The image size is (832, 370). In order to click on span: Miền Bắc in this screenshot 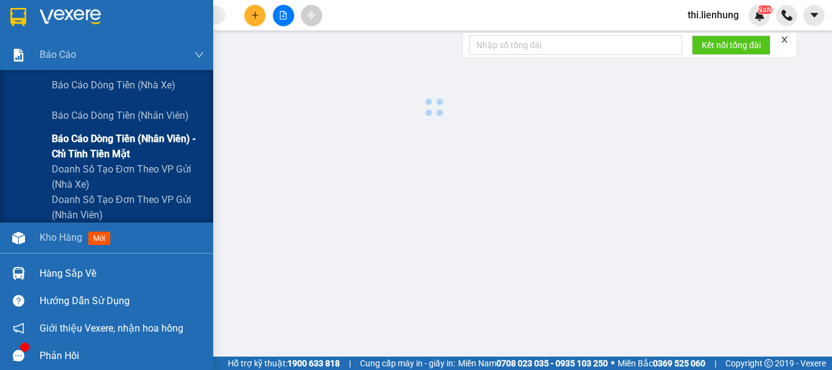, I will do `click(661, 363)`.